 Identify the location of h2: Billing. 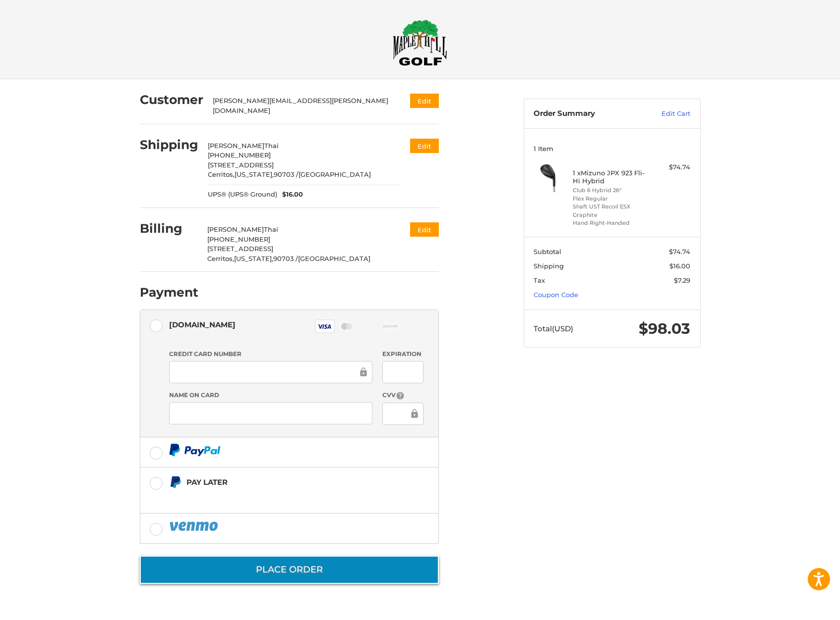
(168, 229).